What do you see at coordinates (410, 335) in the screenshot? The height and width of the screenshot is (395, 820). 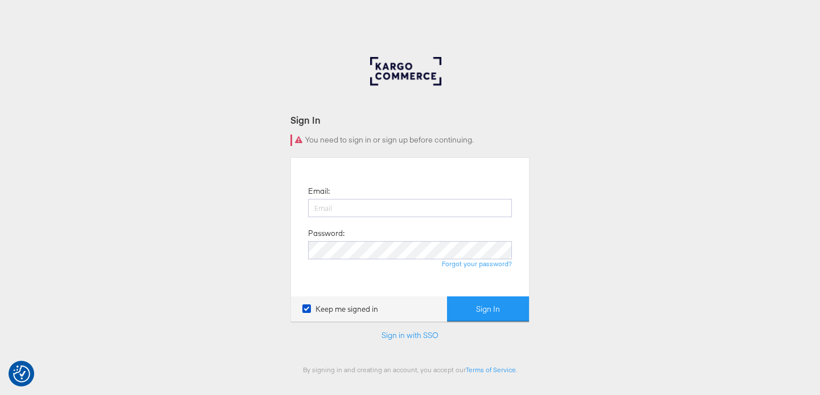 I see `a: Sign in with SSO` at bounding box center [410, 335].